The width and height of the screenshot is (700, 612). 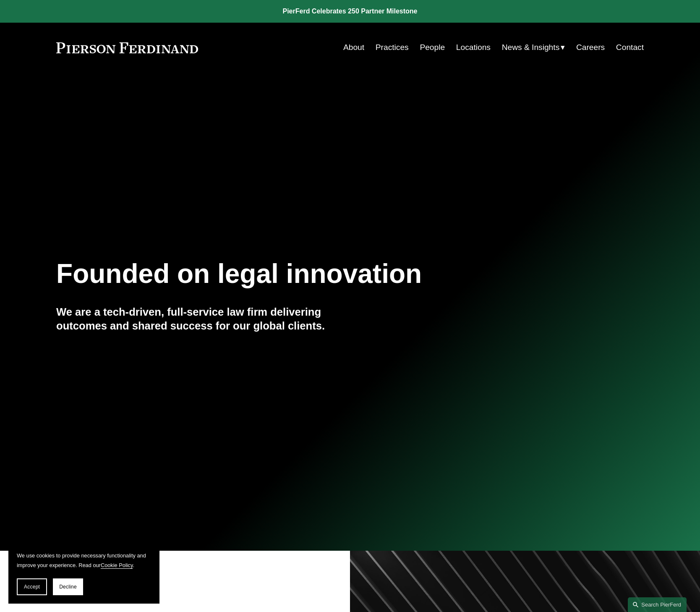 What do you see at coordinates (354, 48) in the screenshot?
I see `a: About` at bounding box center [354, 48].